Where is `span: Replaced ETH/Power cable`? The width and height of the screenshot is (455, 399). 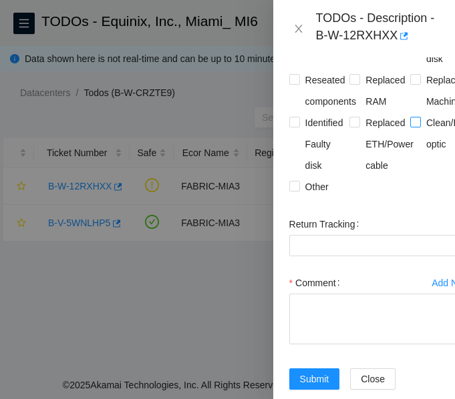 span: Replaced ETH/Power cable is located at coordinates (389, 144).